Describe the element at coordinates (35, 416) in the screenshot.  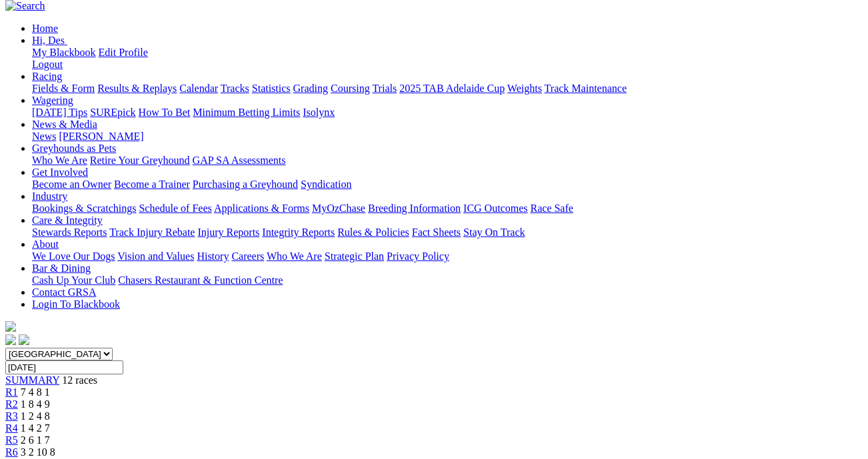
I see `span: 1 2 4 8` at that location.